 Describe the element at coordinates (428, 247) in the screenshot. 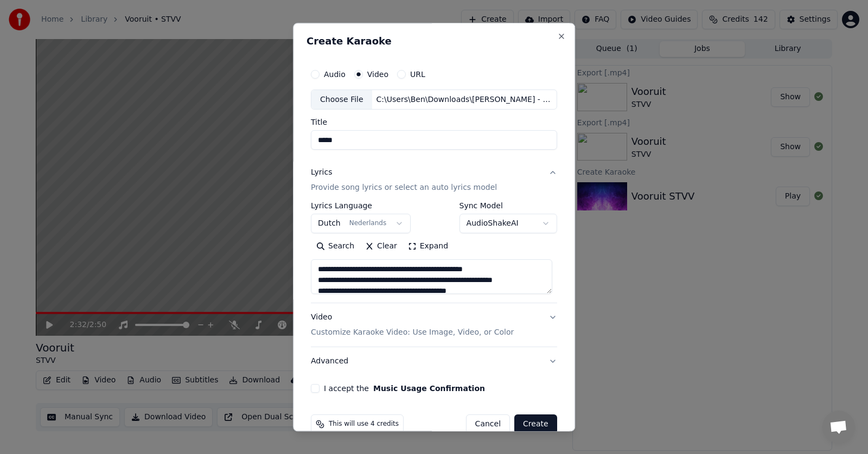

I see `button: Expand` at that location.